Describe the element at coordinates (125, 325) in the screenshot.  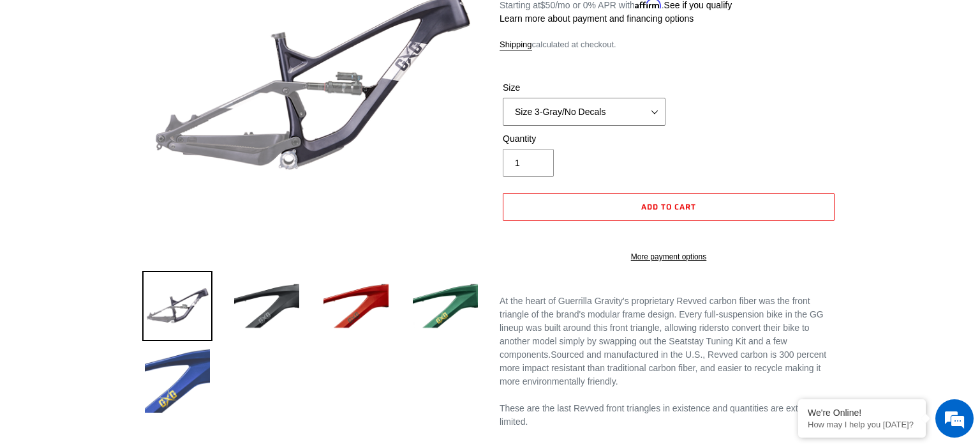
I see `textarea: Type your message and hit 'Enter'` at that location.